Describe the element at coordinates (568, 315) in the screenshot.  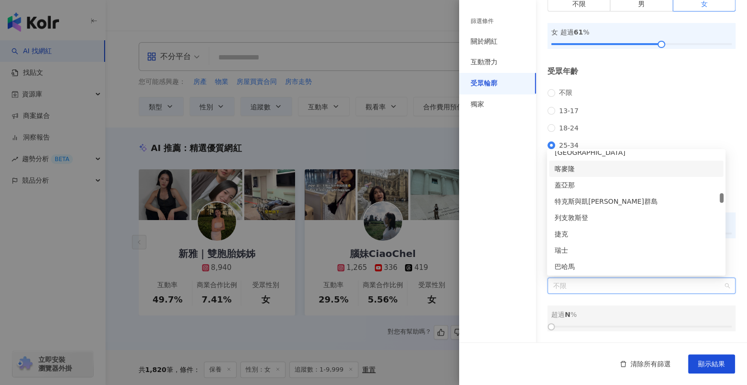
I see `span: N` at that location.